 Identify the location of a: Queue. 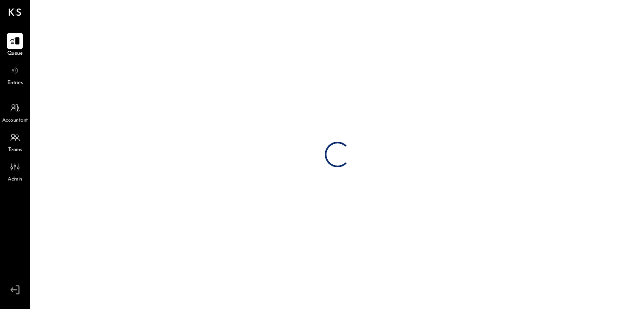
(15, 45).